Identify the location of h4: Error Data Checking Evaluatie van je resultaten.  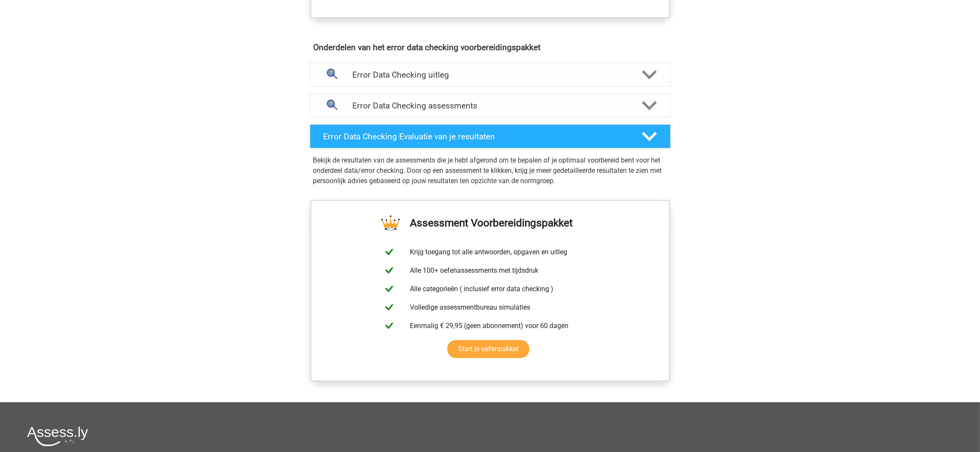
(476, 136).